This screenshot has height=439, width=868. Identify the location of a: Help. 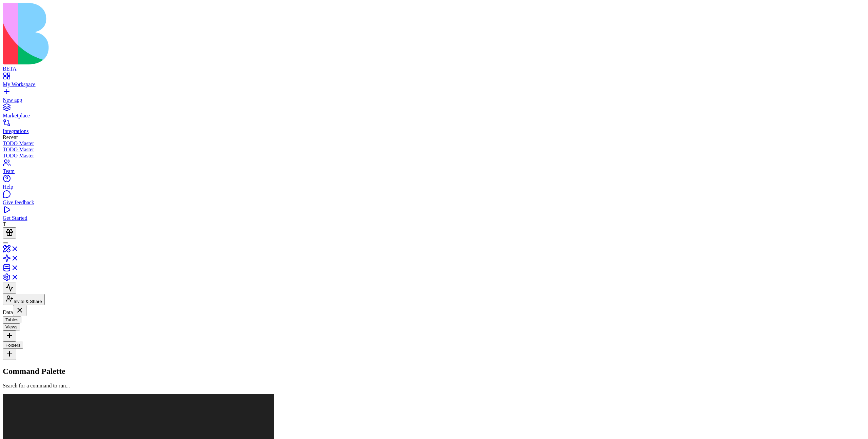
(434, 184).